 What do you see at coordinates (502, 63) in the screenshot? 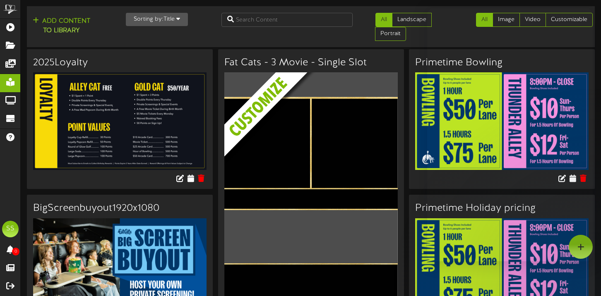
I see `h3: Primetime Bowling` at bounding box center [502, 63].